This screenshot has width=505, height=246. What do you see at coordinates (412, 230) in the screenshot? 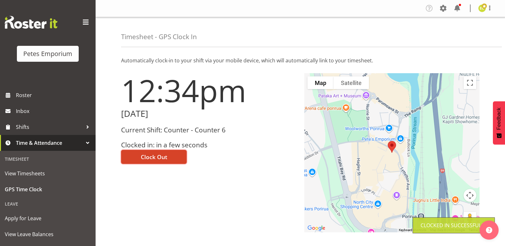
I see `button: Keyboard shortcuts` at bounding box center [412, 230].